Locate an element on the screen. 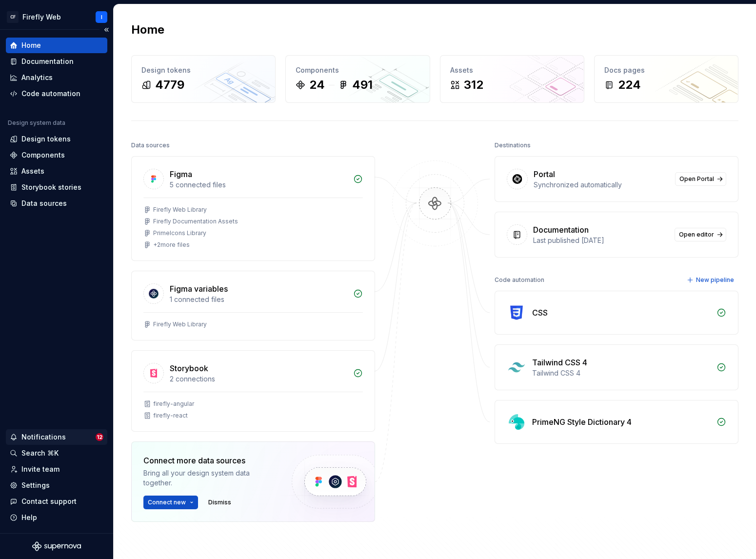 This screenshot has width=756, height=559. div: CSS is located at coordinates (539, 312).